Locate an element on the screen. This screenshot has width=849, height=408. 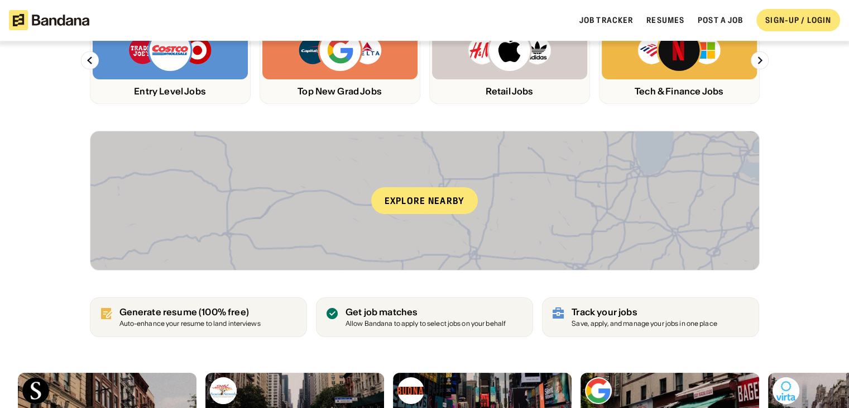
div: Allow Bandana to apply to select jobs on your behalf is located at coordinates (425, 323).